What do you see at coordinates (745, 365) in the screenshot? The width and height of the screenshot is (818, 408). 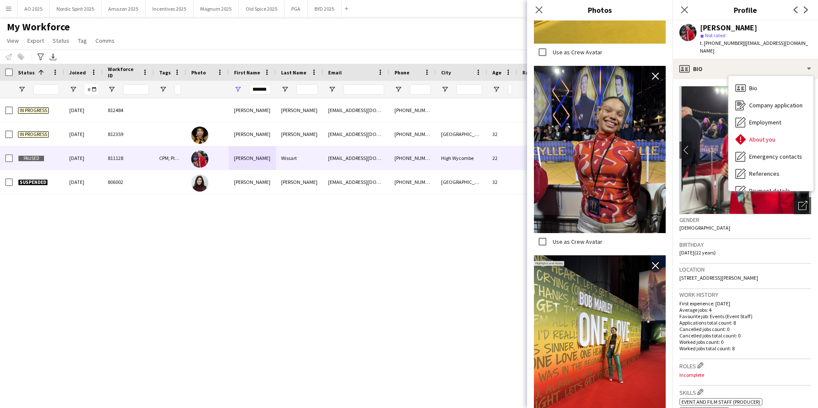 I see `h3: Roles` at bounding box center [745, 365].